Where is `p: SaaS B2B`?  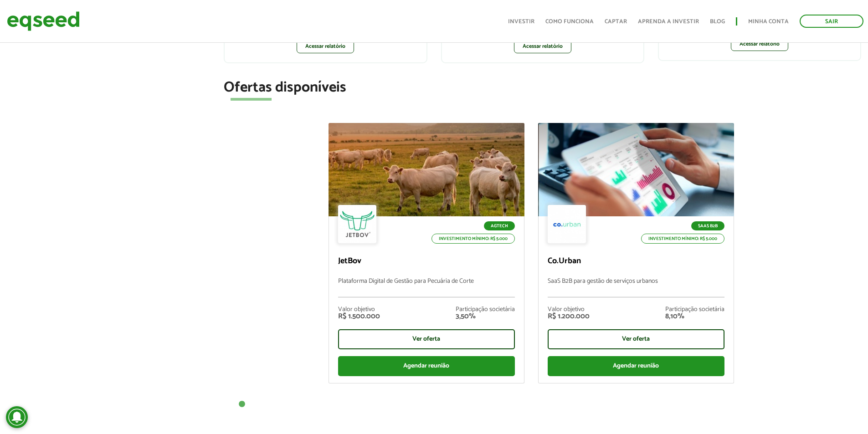
p: SaaS B2B is located at coordinates (708, 226).